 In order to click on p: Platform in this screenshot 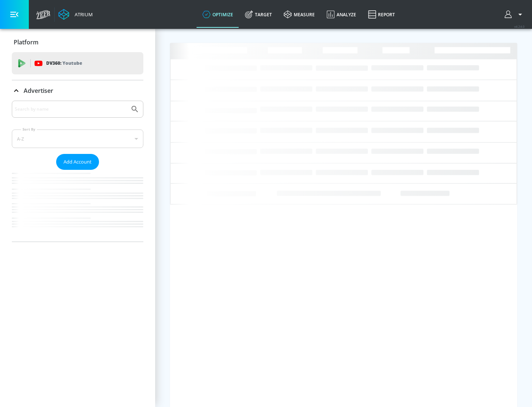, I will do `click(26, 42)`.